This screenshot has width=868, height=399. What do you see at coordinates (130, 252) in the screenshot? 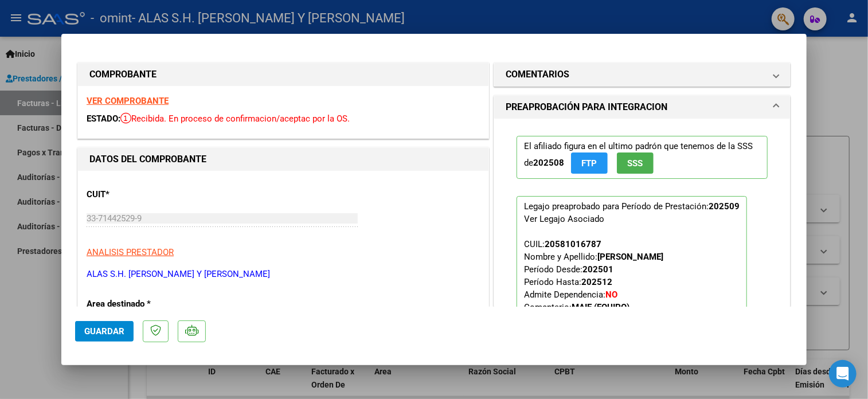
I see `span: ANALISIS PRESTADOR` at bounding box center [130, 252].